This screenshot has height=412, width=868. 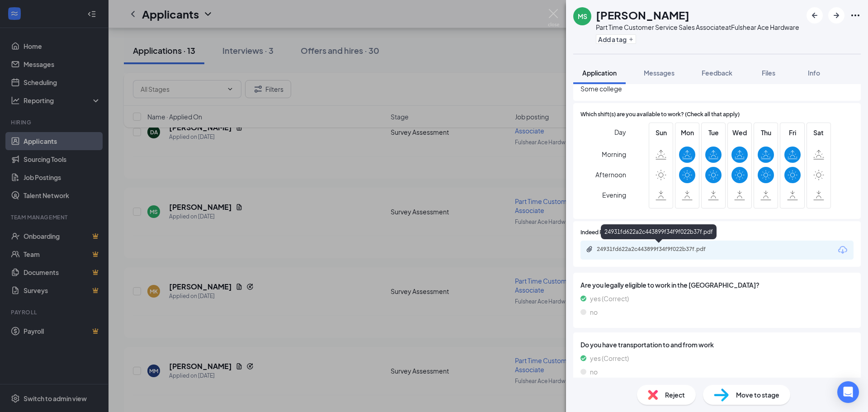 What do you see at coordinates (610, 175) in the screenshot?
I see `span: Afternoon` at bounding box center [610, 175].